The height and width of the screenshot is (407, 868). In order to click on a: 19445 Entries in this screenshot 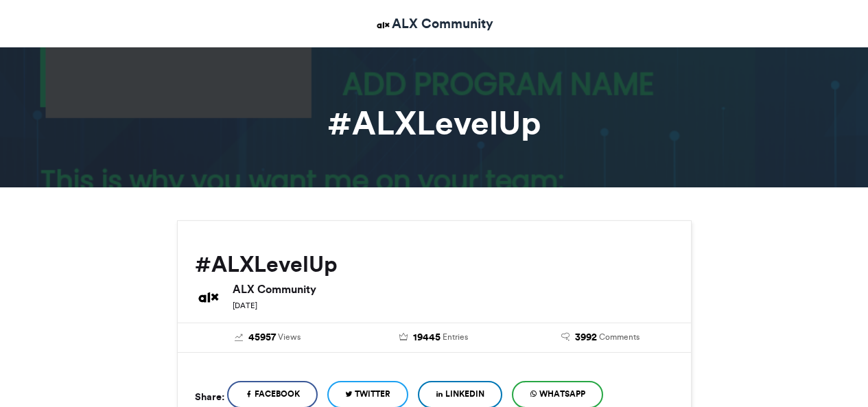, I will do `click(434, 338)`.